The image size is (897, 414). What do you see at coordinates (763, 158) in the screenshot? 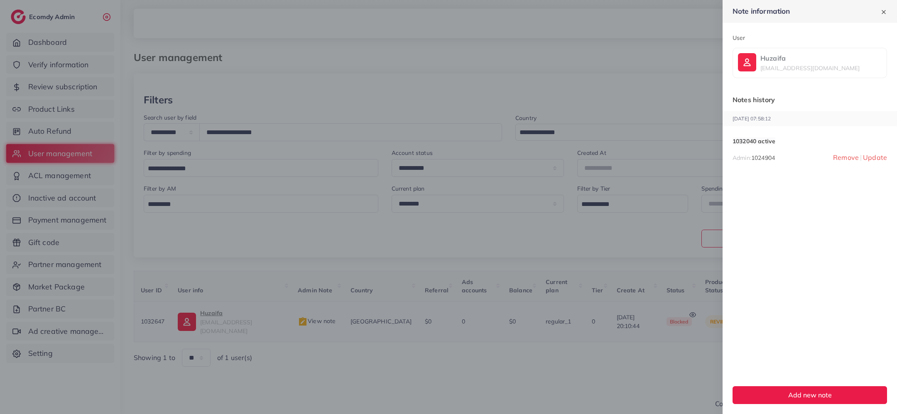
I see `span: 1024904` at bounding box center [763, 158].